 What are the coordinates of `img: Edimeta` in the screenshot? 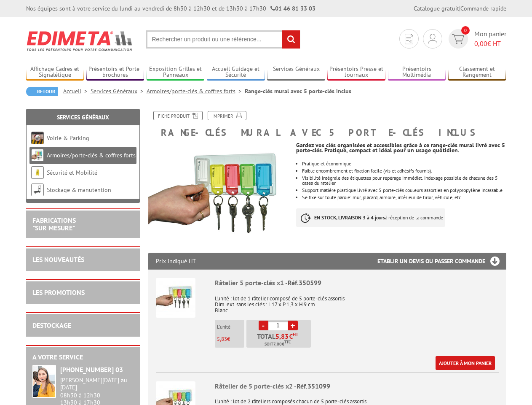 It's located at (80, 41).